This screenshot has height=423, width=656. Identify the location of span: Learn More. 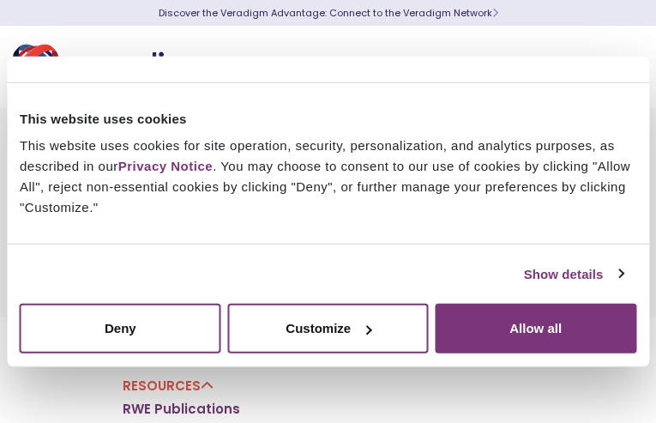
(495, 13).